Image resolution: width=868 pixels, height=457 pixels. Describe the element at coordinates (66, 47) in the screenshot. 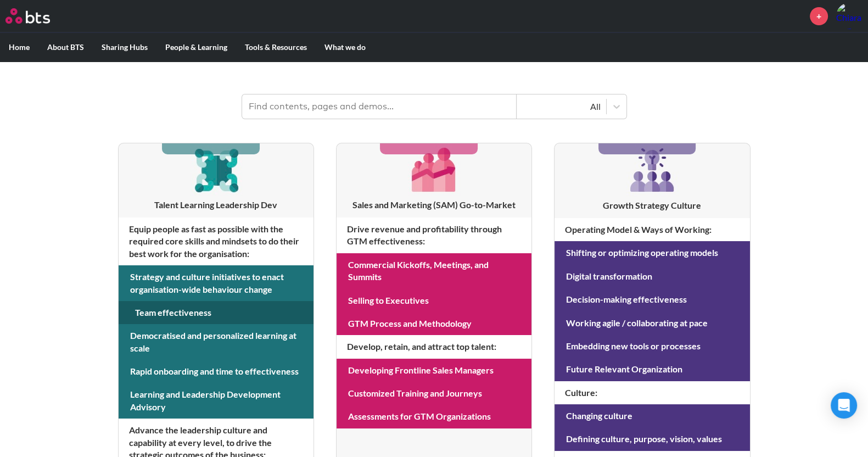

I see `label: About BTS` at that location.